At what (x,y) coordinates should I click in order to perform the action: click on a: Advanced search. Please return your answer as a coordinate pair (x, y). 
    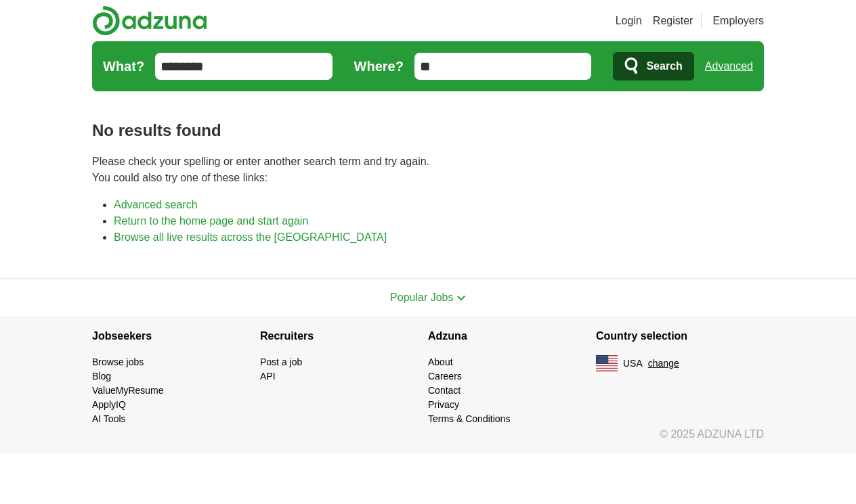
    Looking at the image, I should click on (156, 204).